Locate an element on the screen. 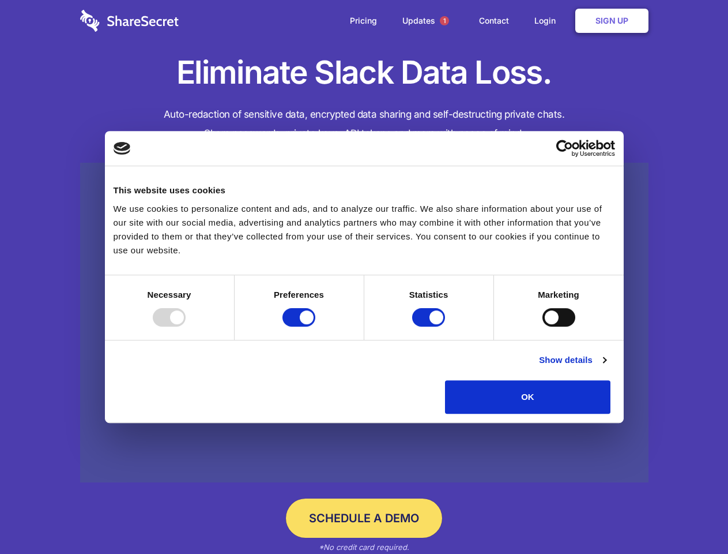 The width and height of the screenshot is (728, 554). h1: Eliminate Slack Data Loss. is located at coordinates (365, 73).